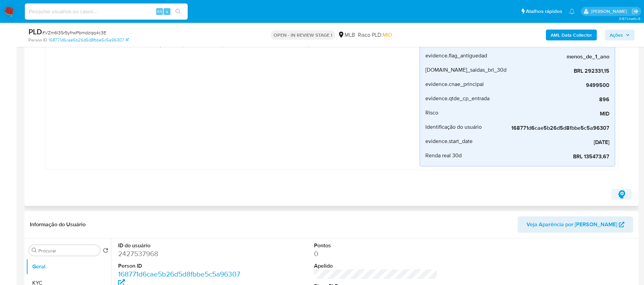 The image size is (644, 285). Describe the element at coordinates (89, 40) in the screenshot. I see `a: 168771d6cae5b26d5d8fbbe5c5a96307` at that location.